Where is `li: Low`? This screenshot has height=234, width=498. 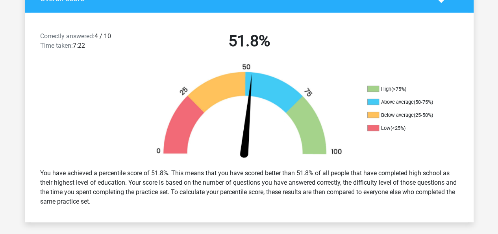 li: Low is located at coordinates (407, 128).